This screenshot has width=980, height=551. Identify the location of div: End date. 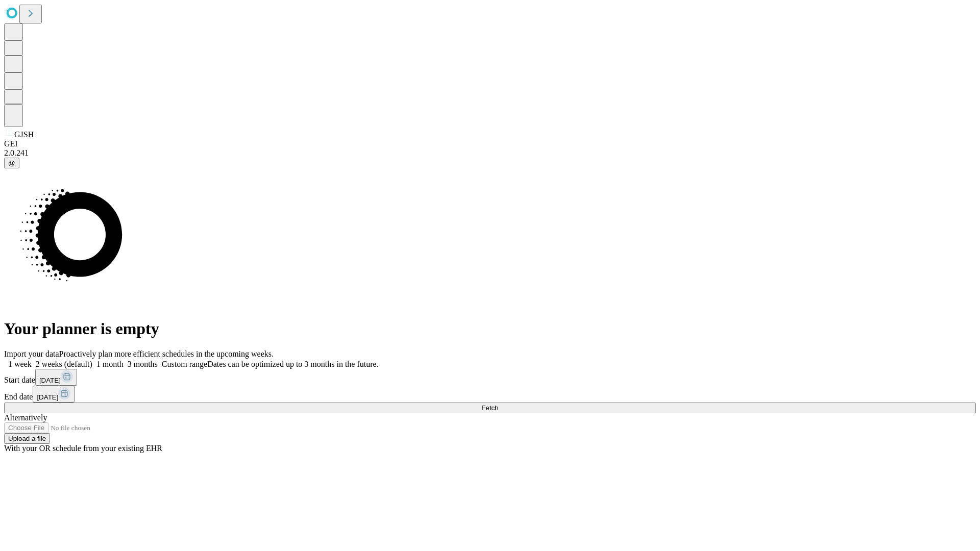
(490, 394).